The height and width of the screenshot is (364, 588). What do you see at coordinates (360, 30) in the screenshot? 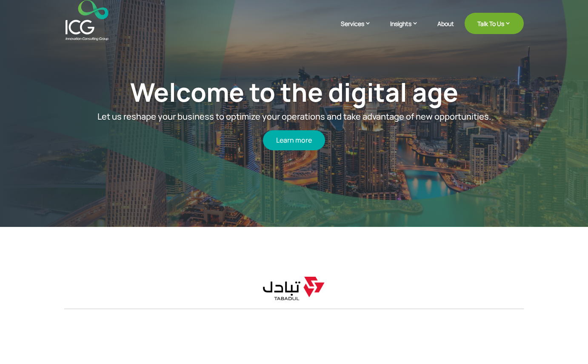
I see `a: Services` at bounding box center [360, 30].